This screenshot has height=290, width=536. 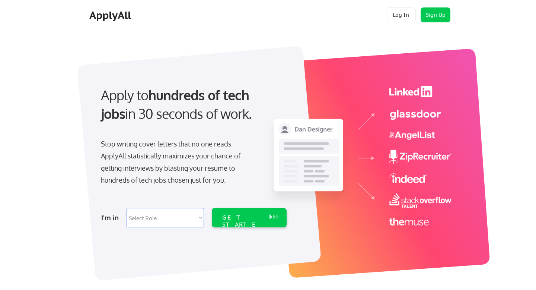 I want to click on div: I'm in, so click(x=112, y=217).